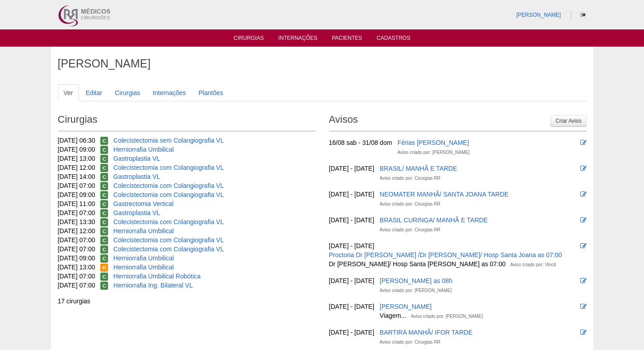 Image resolution: width=644 pixels, height=350 pixels. I want to click on a: Editar, so click(94, 93).